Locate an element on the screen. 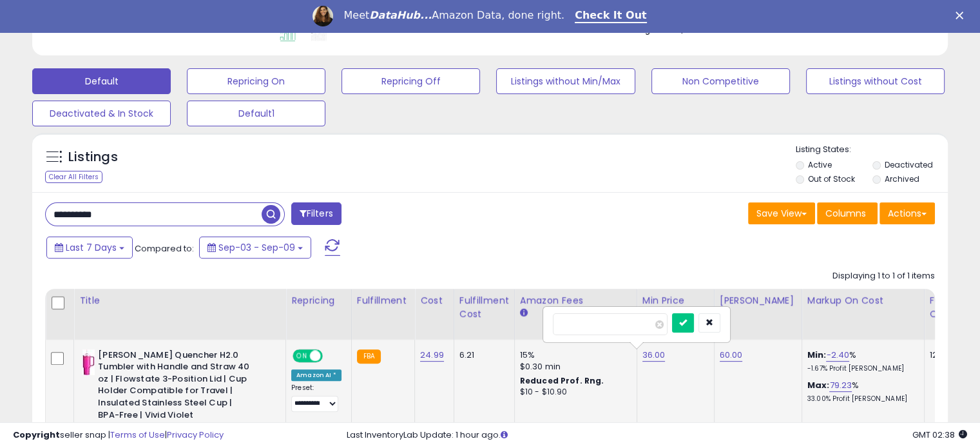 The image size is (980, 448). div: 126 is located at coordinates (949, 356).